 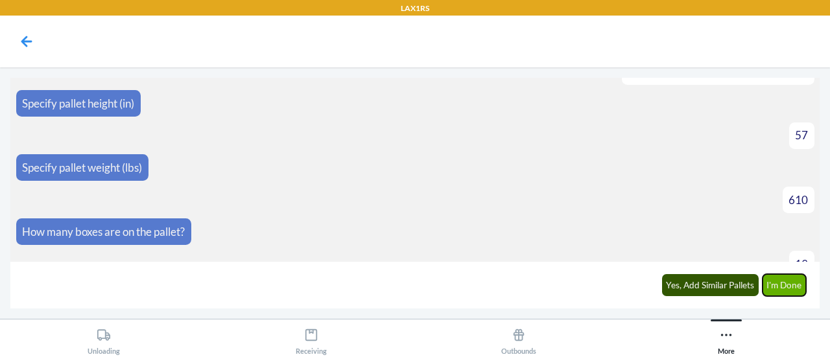 I want to click on span: 57, so click(x=802, y=135).